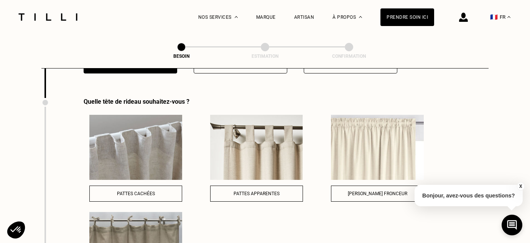 The height and width of the screenshot is (243, 530). I want to click on img: Galon fronceur, so click(377, 148).